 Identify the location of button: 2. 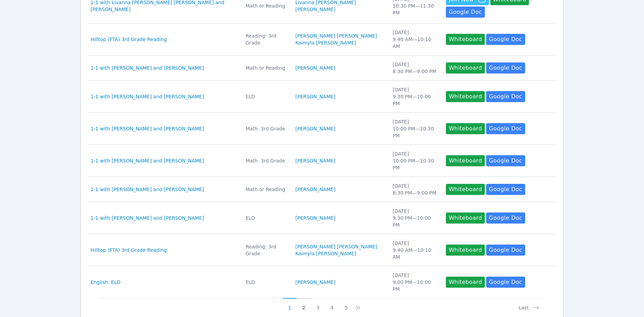
(304, 305).